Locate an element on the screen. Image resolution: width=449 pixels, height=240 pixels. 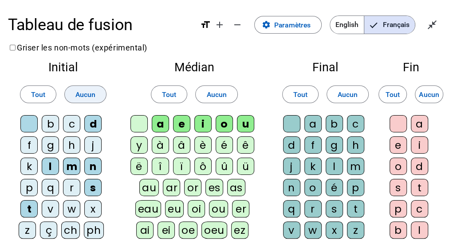
label: Griser les non-mots (expérimental) is located at coordinates (78, 47).